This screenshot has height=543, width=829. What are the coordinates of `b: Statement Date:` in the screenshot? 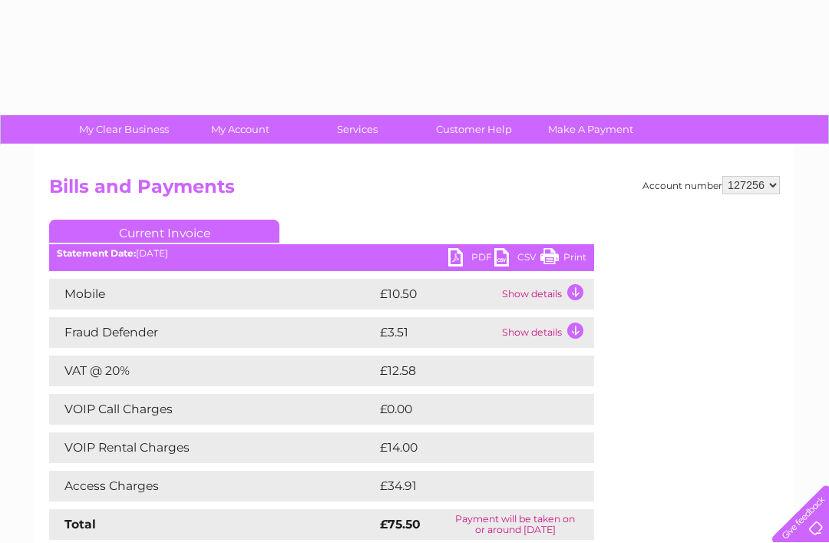 It's located at (96, 253).